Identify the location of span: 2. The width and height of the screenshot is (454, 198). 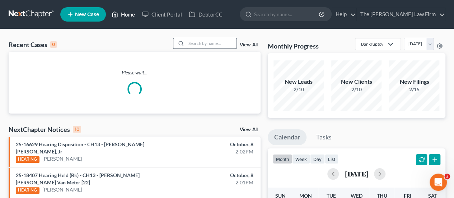
(447, 176).